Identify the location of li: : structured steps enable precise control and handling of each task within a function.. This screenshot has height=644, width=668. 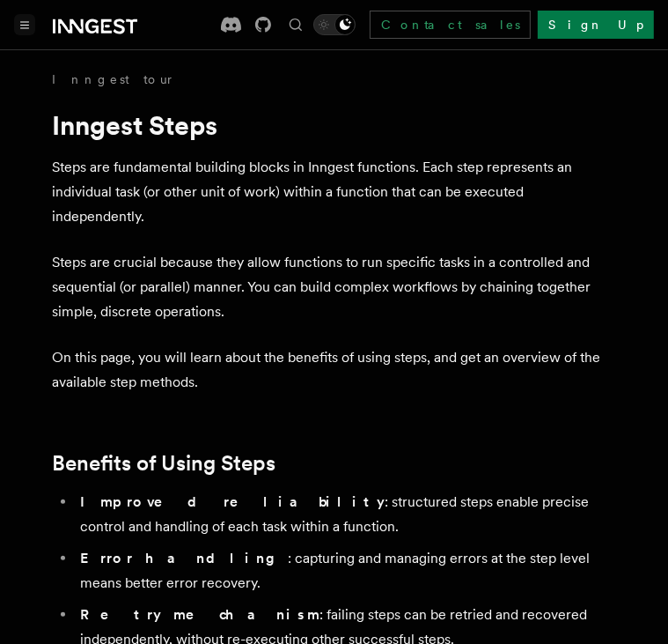
(346, 514).